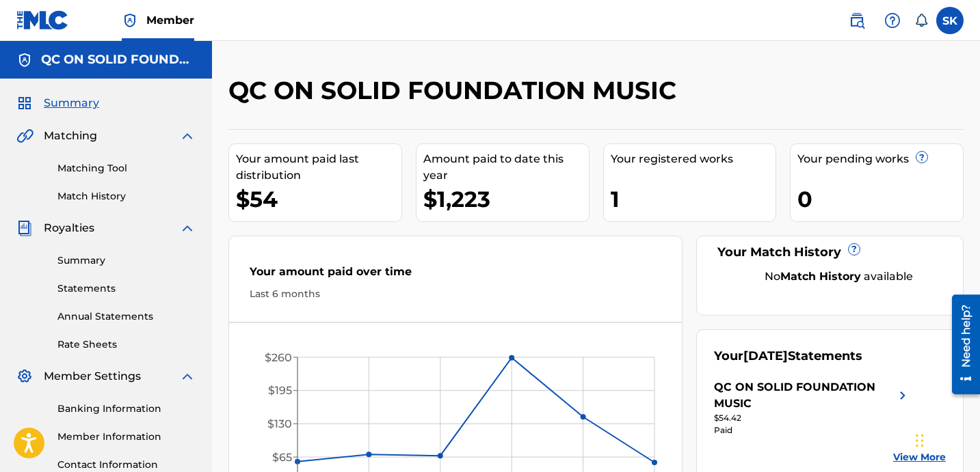  I want to click on span: Member, so click(170, 20).